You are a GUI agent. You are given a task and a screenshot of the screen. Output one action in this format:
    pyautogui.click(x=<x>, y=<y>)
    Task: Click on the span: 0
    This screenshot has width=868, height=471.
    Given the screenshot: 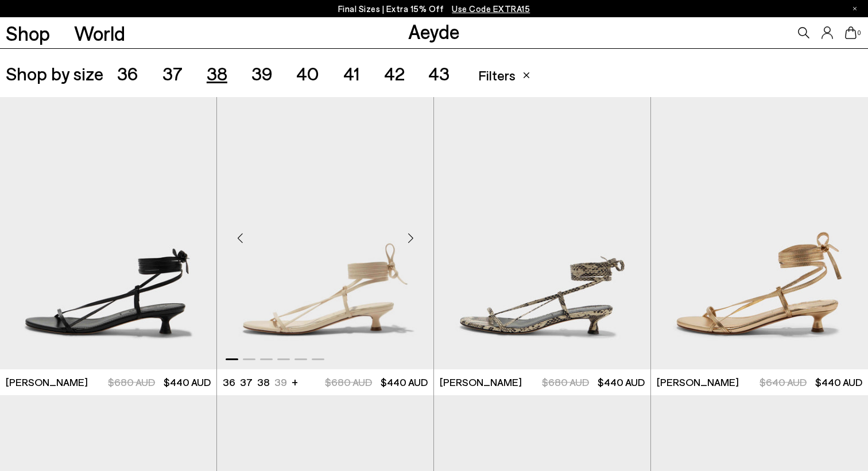 What is the action you would take?
    pyautogui.click(x=860, y=33)
    